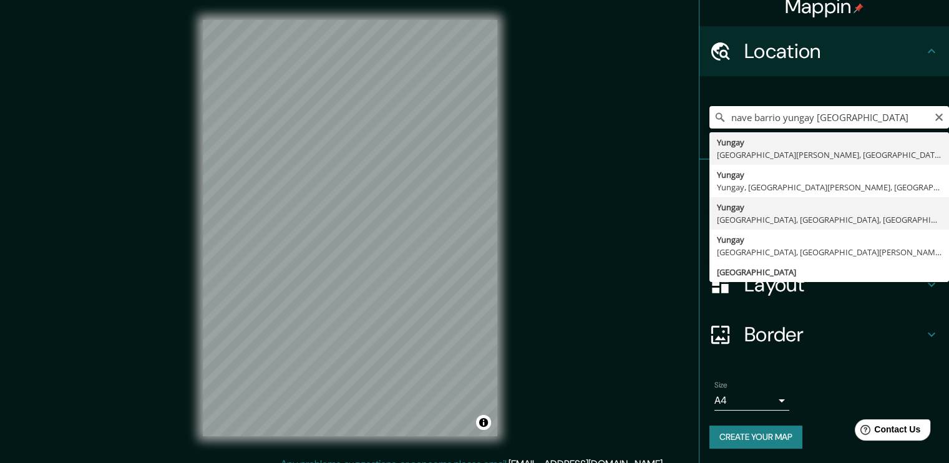  I want to click on button: Clear, so click(939, 116).